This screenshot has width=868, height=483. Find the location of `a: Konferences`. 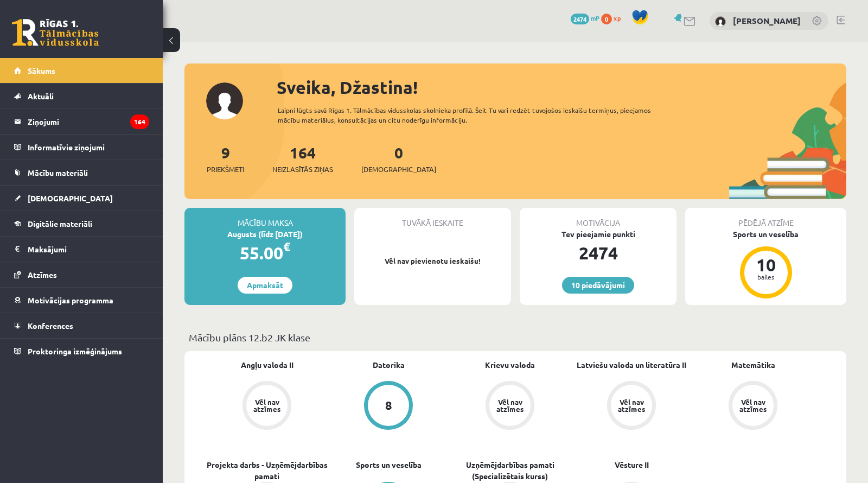

a: Konferences is located at coordinates (82, 325).